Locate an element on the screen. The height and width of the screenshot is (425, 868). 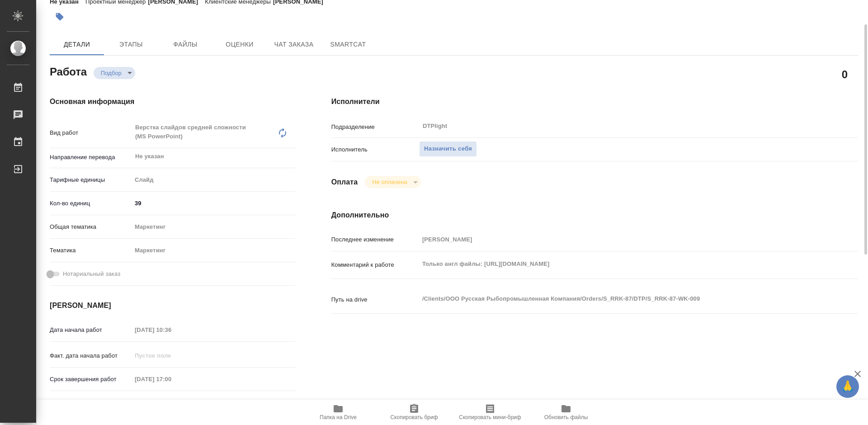
p: Срок завершения работ is located at coordinates (90, 379).